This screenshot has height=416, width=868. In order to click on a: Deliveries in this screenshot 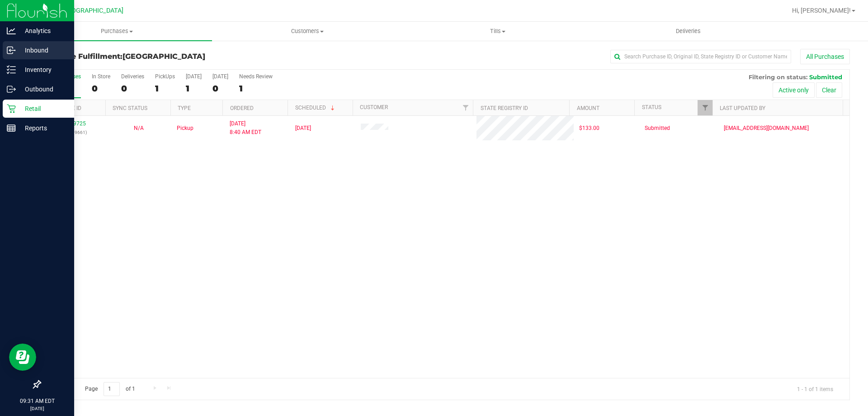, I will do `click(688, 31)`.